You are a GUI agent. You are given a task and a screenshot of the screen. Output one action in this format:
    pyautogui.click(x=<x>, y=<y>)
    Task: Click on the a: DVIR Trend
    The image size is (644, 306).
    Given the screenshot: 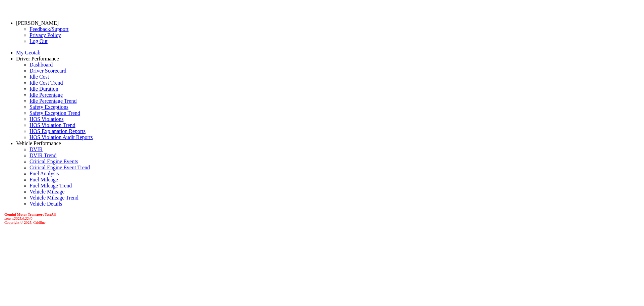 What is the action you would take?
    pyautogui.click(x=43, y=155)
    